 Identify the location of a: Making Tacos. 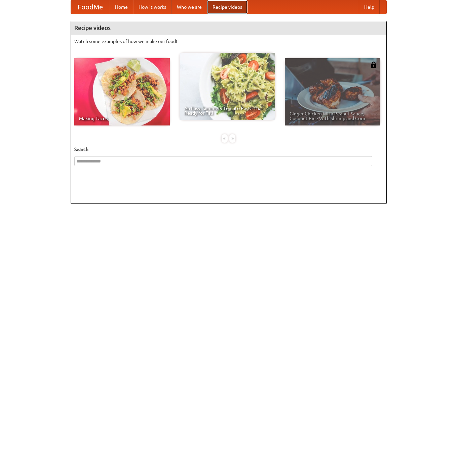
(122, 92).